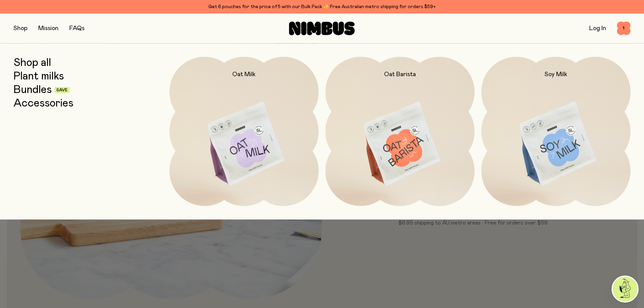 The width and height of the screenshot is (644, 308). What do you see at coordinates (77, 28) in the screenshot?
I see `a: FAQs` at bounding box center [77, 28].